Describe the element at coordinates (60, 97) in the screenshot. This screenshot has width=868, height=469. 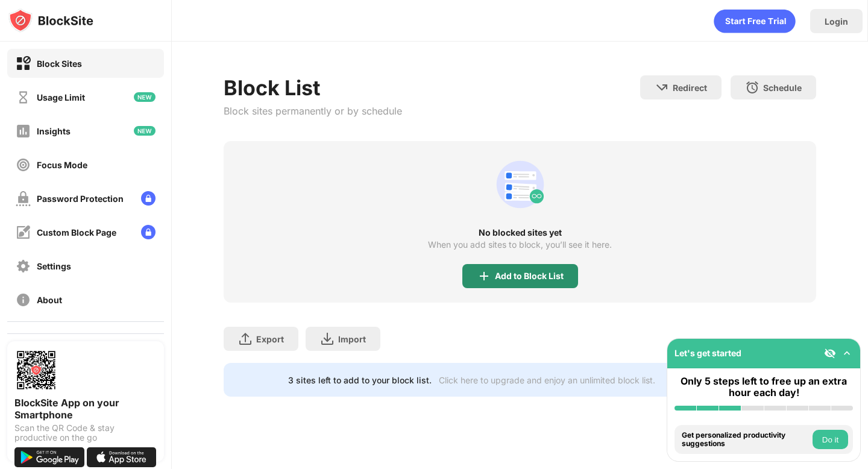
I see `div: Usage Limit` at that location.